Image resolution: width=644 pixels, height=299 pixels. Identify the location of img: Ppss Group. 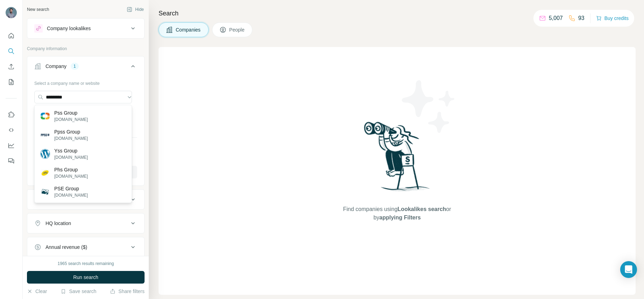
(45, 135).